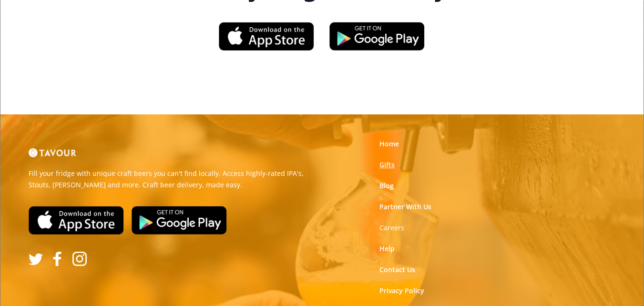 The width and height of the screenshot is (644, 306). What do you see at coordinates (172, 179) in the screenshot?
I see `p: Fill your fridge with unique craft beers you can't find locally. Access highly-rated IPA's, Stout...` at bounding box center [172, 179].